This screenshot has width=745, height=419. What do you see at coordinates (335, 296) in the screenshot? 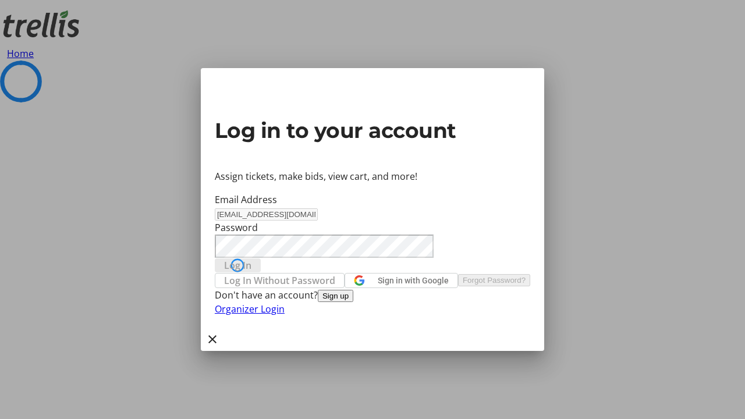
I see `button: Sign up` at bounding box center [335, 296].